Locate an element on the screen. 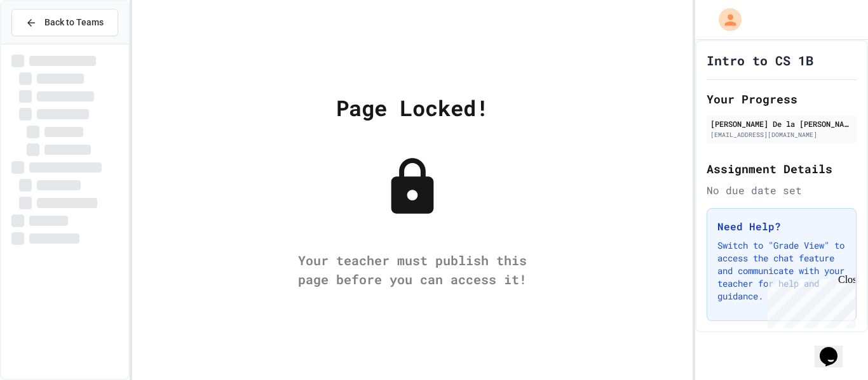  div: Page Locked! is located at coordinates (412, 108).